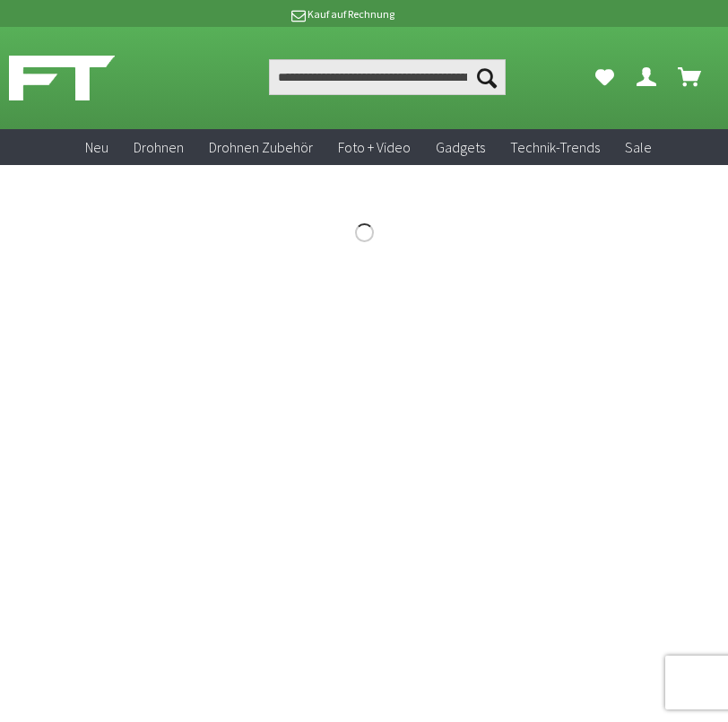 The image size is (728, 722). Describe the element at coordinates (97, 147) in the screenshot. I see `a: Neu` at that location.